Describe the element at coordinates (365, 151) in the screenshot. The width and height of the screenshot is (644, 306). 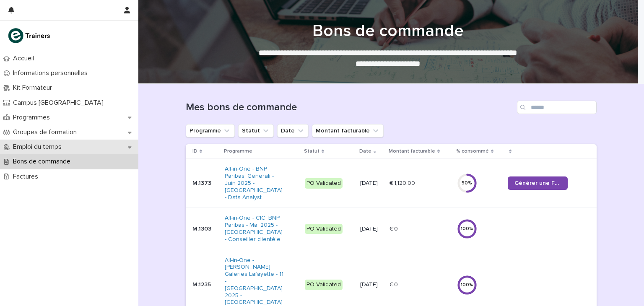
I see `p: Date` at that location.